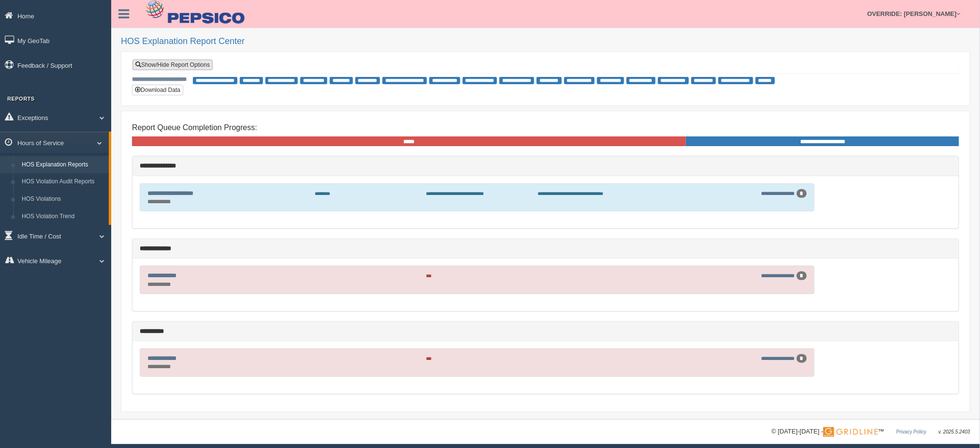 The width and height of the screenshot is (980, 448). What do you see at coordinates (545, 128) in the screenshot?
I see `h4: Report Queue Completion Progress:` at bounding box center [545, 128].